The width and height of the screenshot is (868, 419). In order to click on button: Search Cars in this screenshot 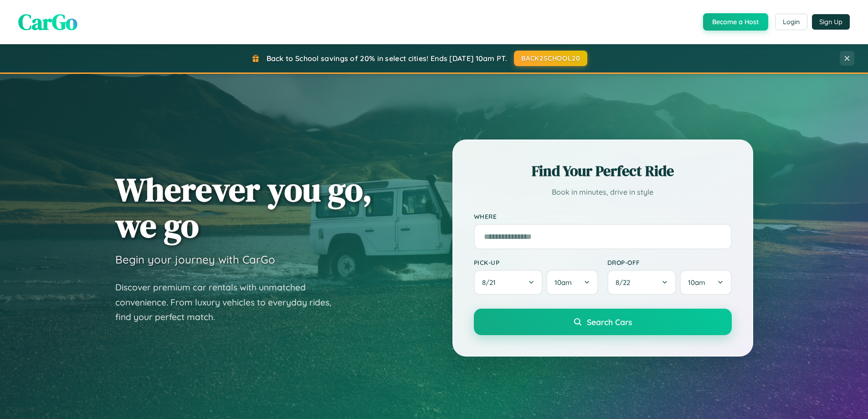, I will do `click(603, 321)`.